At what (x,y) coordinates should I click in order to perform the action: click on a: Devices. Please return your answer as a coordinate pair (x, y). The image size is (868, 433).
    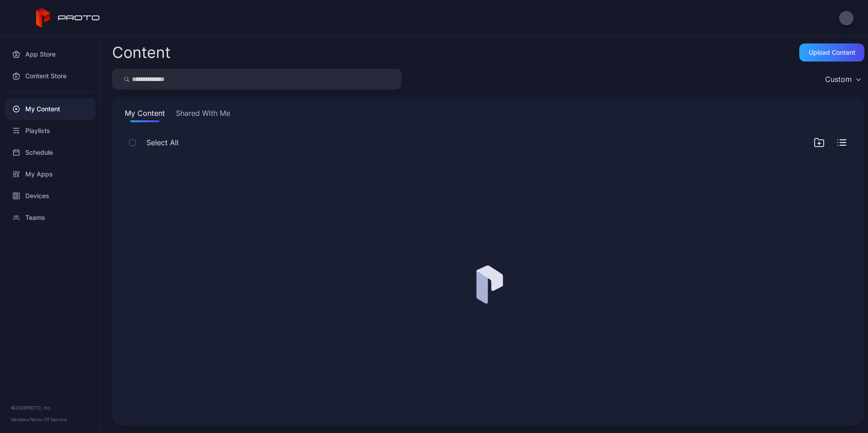
    Looking at the image, I should click on (50, 195).